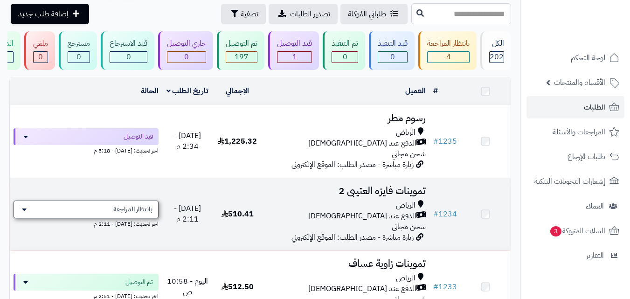 The image size is (630, 299). I want to click on div: جاري التوصيل, so click(186, 43).